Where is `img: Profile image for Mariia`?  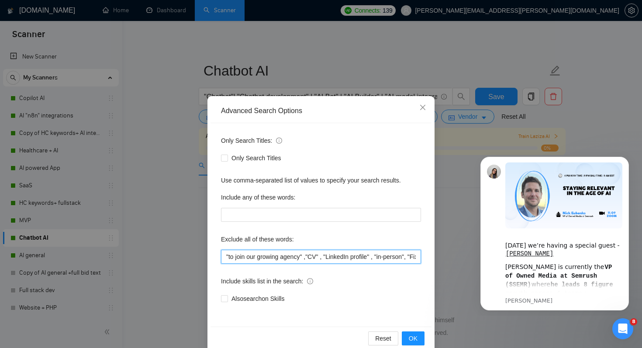 img: Profile image for Mariia is located at coordinates (27, 23).